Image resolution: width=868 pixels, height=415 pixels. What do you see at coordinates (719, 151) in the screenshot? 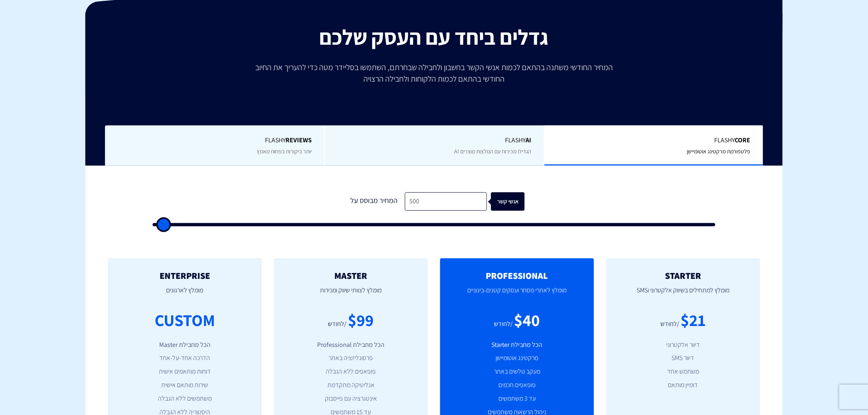
I see `span: פלטפורמת מרקטינג אוטומיישן` at bounding box center [719, 151].